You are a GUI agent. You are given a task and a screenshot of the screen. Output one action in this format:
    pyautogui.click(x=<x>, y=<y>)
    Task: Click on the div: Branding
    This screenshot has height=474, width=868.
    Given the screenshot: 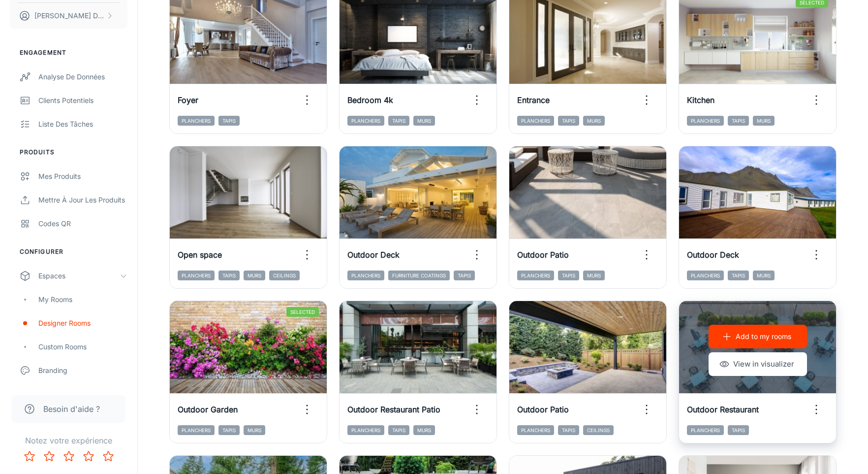 What is the action you would take?
    pyautogui.click(x=83, y=370)
    